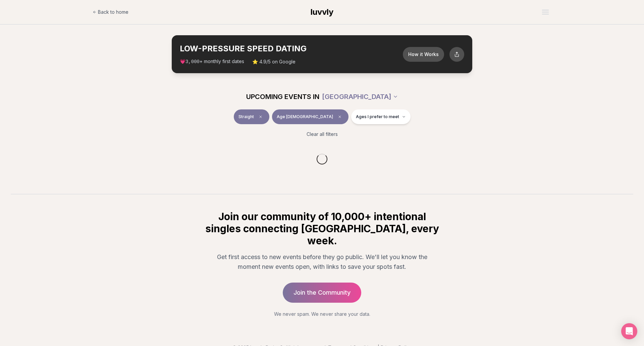 Image resolution: width=644 pixels, height=346 pixels. What do you see at coordinates (378, 117) in the screenshot?
I see `span: Ages I prefer to meet` at bounding box center [378, 117].